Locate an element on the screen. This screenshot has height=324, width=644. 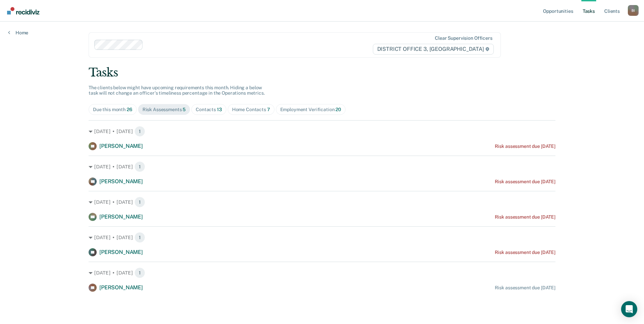
a: Home is located at coordinates (18, 32).